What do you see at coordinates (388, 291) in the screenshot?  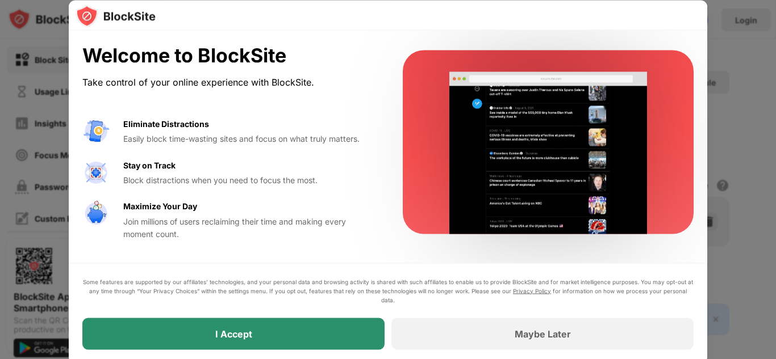 I see `div: Some features are supported by our affiliates’ technologies, and your personal data and browsing ...` at bounding box center [388, 291].